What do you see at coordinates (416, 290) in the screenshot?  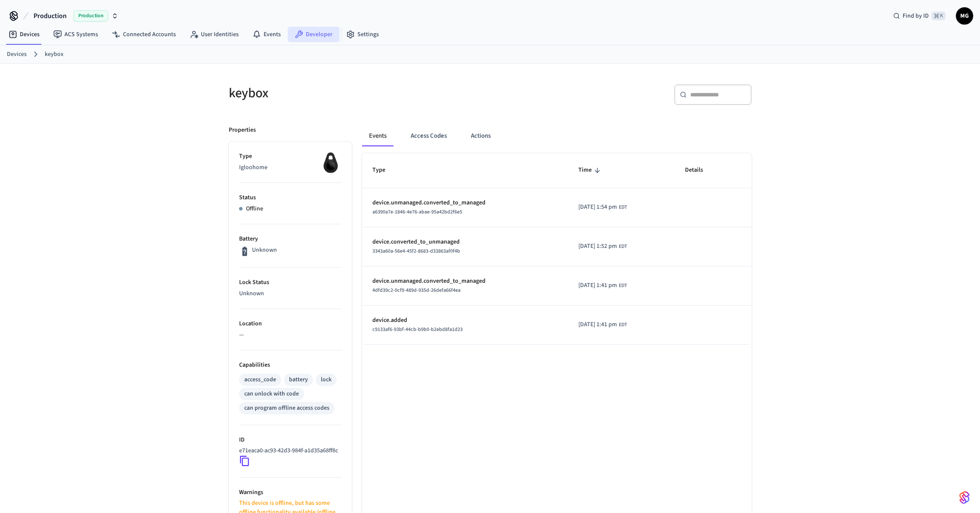 I see `span: 4dfd39c2-0cf9-489d-935d-26defa66f4ea` at bounding box center [416, 290].